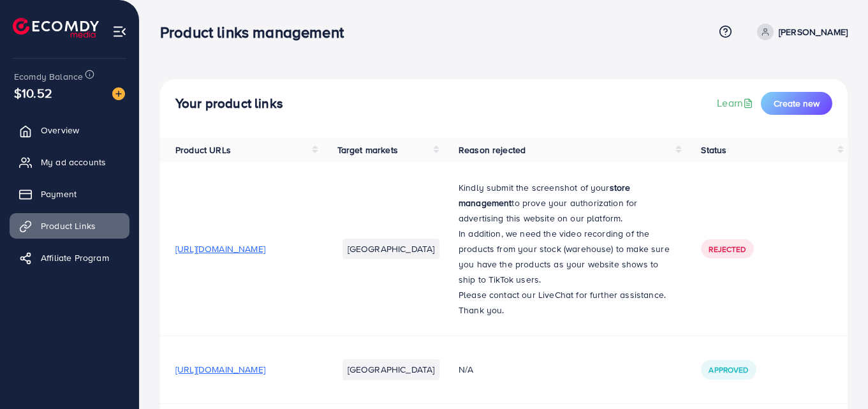 This screenshot has width=868, height=409. Describe the element at coordinates (70, 226) in the screenshot. I see `a: Product Links` at that location.